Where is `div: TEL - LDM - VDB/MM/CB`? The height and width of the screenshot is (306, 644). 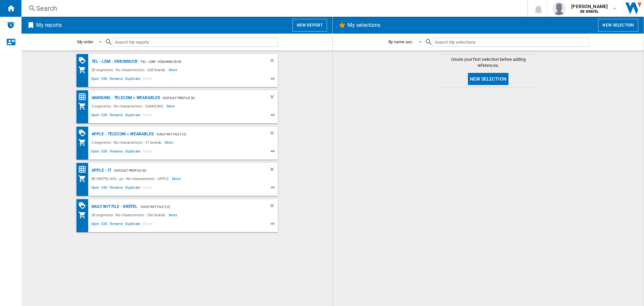
div: TEL - LDM - VDB/MM/CB is located at coordinates (114, 61).